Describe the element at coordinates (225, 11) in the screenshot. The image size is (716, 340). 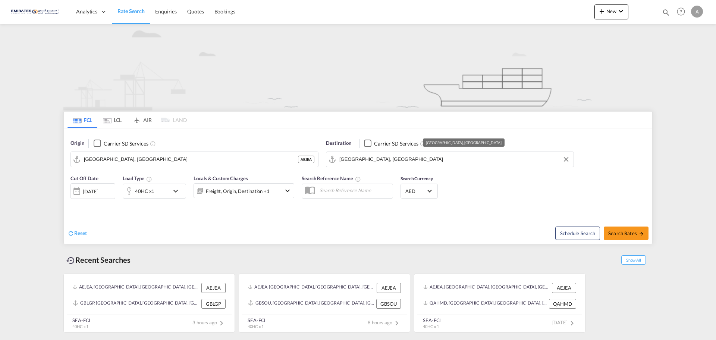
I see `span: Bookings` at that location.